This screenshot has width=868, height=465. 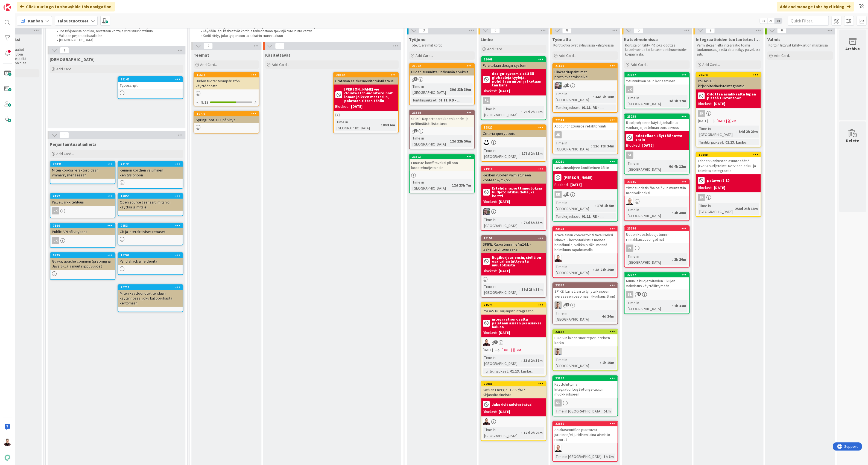 What do you see at coordinates (84, 226) in the screenshot?
I see `div: 7166` at bounding box center [84, 226].